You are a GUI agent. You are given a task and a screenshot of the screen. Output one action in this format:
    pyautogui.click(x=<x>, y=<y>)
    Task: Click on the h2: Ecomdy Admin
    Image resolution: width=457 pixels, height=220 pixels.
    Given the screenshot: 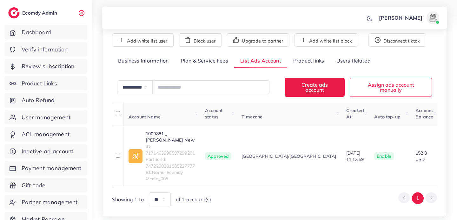 What is the action you would take?
    pyautogui.click(x=40, y=13)
    